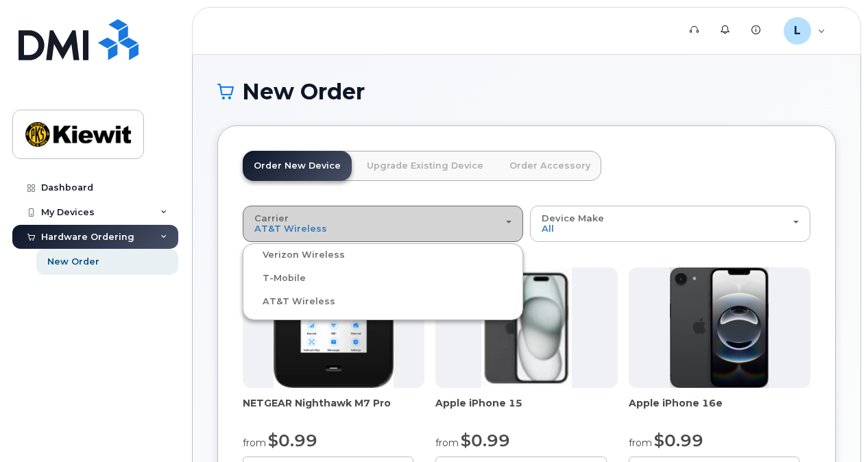 This screenshot has height=462, width=868. What do you see at coordinates (290, 302) in the screenshot?
I see `label: AT&T Wireless` at bounding box center [290, 302].